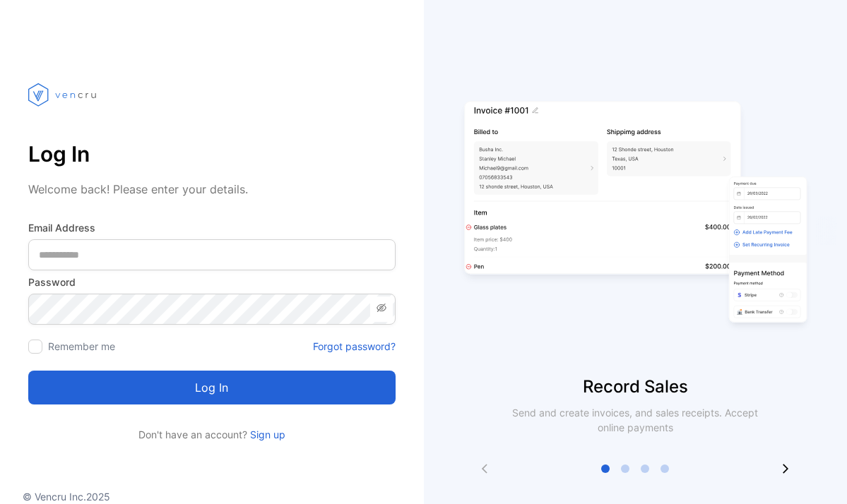 The image size is (847, 504). Describe the element at coordinates (212, 434) in the screenshot. I see `p: Don't have an account?` at that location.